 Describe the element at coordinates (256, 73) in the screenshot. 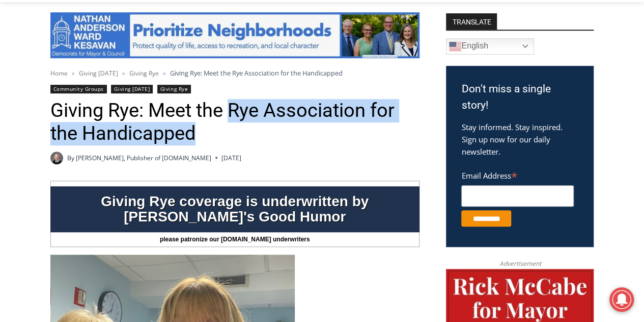

I see `span: Giving Rye: Meet the Rye Association for the Handicapped` at that location.